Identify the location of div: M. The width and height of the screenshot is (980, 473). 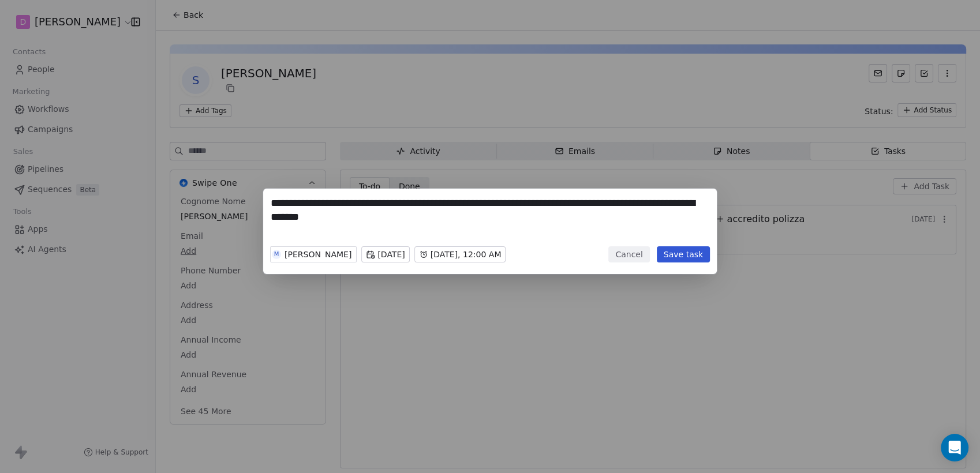
(276, 254).